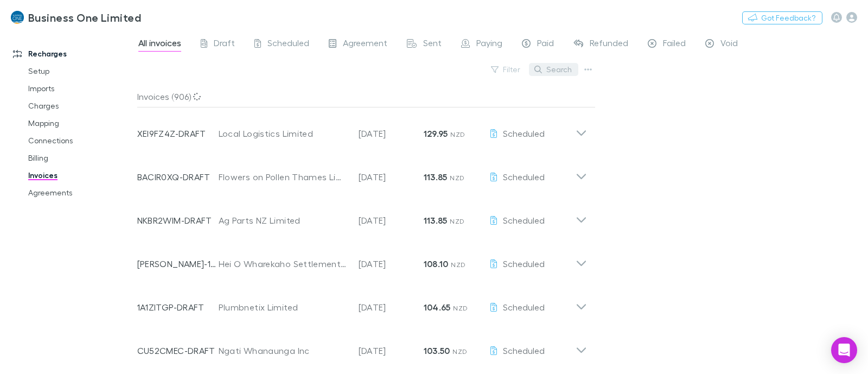  I want to click on div: Ngati Whanaunga Inc, so click(283, 351).